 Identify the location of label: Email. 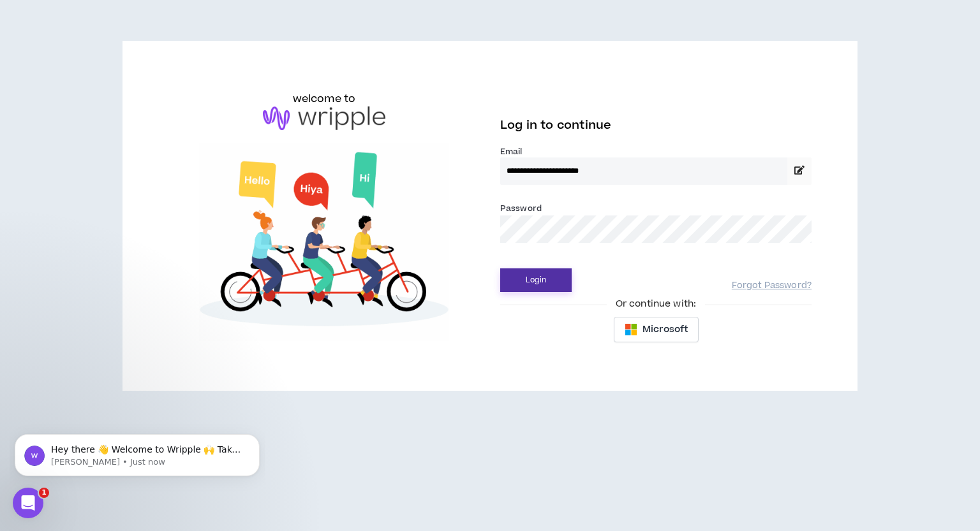
(656, 151).